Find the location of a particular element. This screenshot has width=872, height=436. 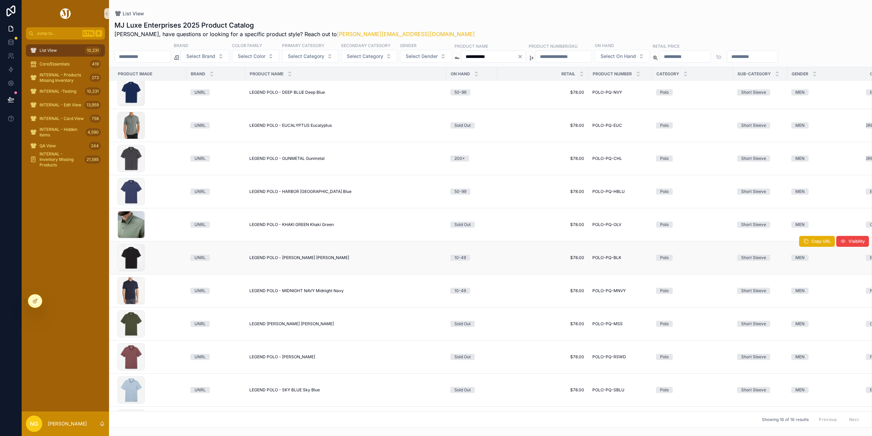

label: Color Family is located at coordinates (247, 45).